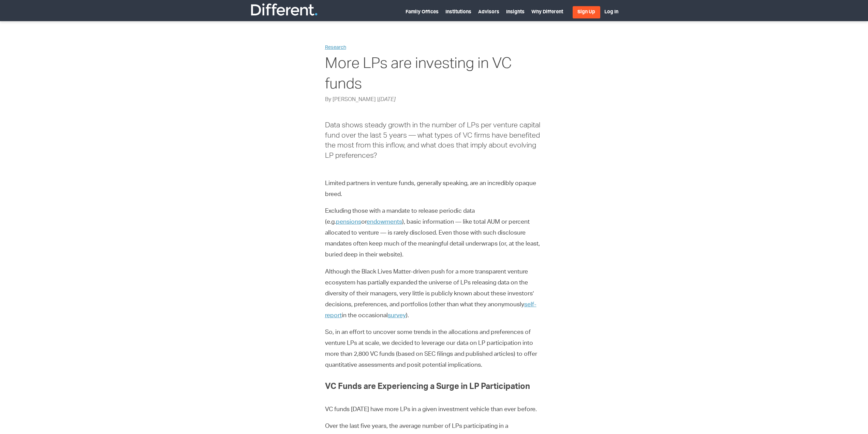 The width and height of the screenshot is (868, 434). What do you see at coordinates (284, 10) in the screenshot?
I see `img: Different Funds` at bounding box center [284, 10].